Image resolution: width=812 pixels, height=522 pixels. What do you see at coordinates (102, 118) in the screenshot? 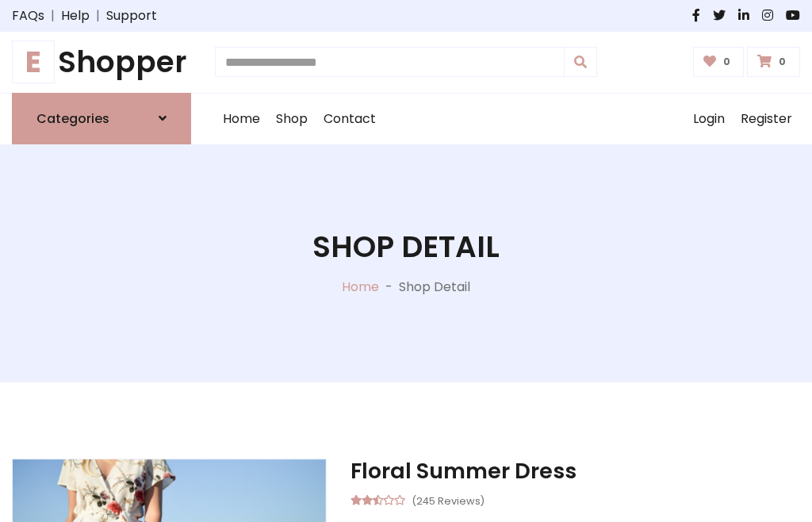
I see `a: Categories` at bounding box center [102, 118].